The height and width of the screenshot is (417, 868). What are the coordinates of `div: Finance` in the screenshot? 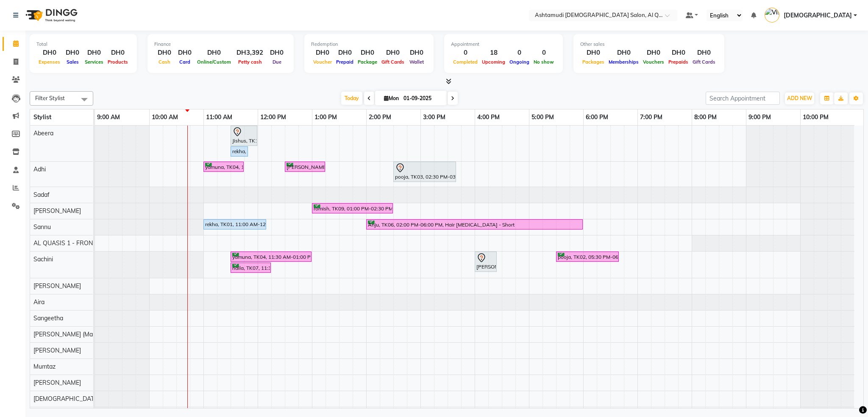 It's located at (220, 44).